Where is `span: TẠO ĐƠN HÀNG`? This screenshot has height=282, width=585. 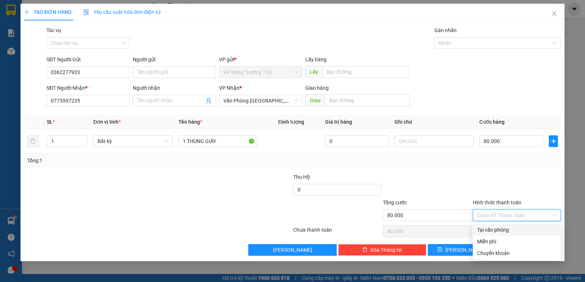 span: TẠO ĐƠN HÀNG is located at coordinates (48, 12).